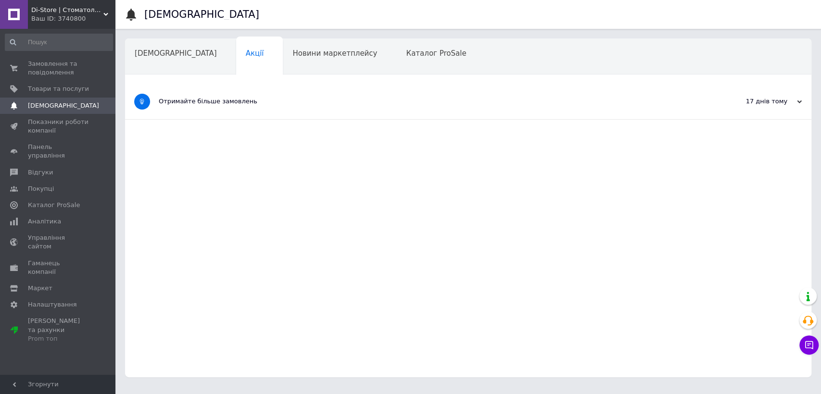  I want to click on span: Товари та послуги, so click(58, 89).